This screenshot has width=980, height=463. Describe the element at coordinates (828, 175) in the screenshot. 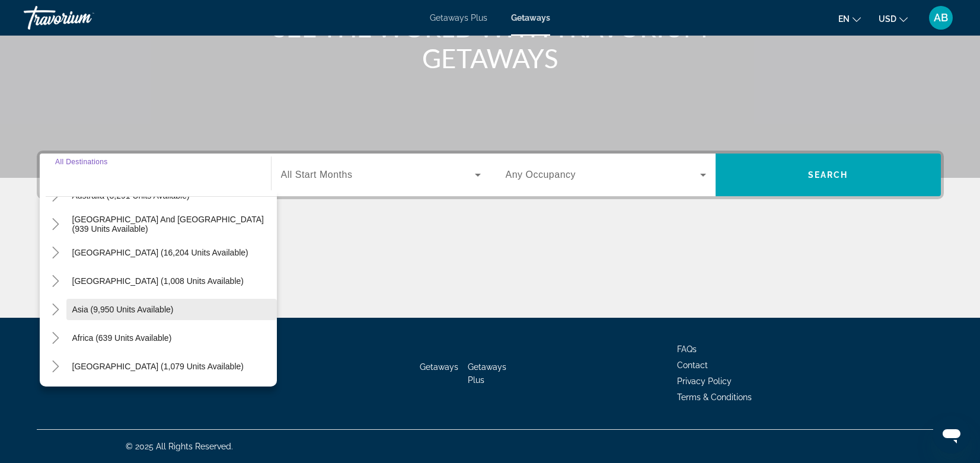

I see `button: Search` at that location.